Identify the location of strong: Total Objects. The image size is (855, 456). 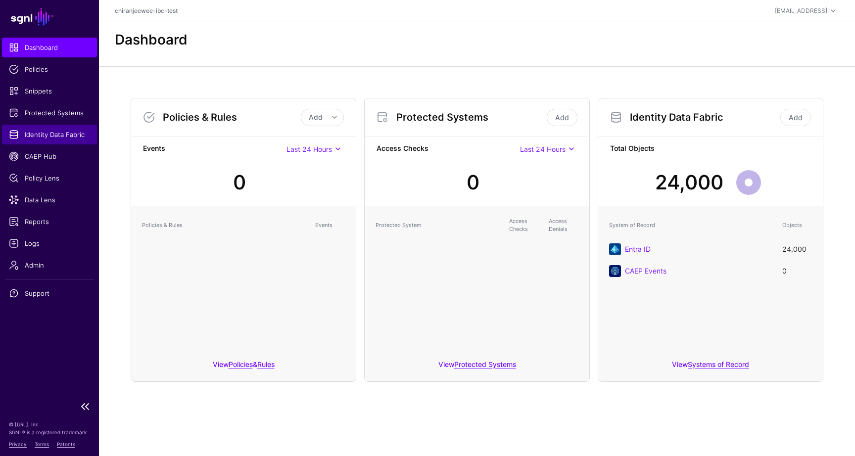
(710, 149).